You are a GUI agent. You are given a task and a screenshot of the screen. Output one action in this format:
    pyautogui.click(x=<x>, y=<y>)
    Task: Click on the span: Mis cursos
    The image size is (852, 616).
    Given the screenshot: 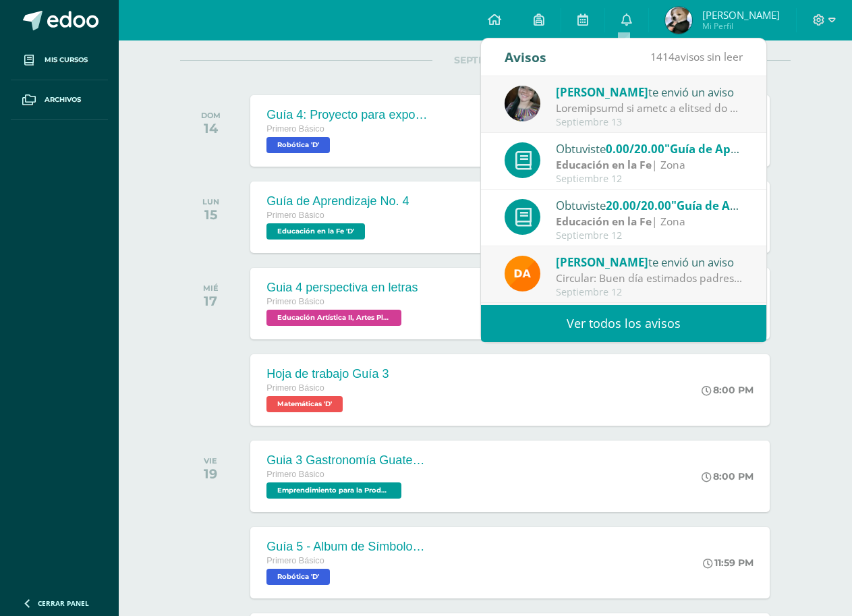 What is the action you would take?
    pyautogui.click(x=66, y=60)
    